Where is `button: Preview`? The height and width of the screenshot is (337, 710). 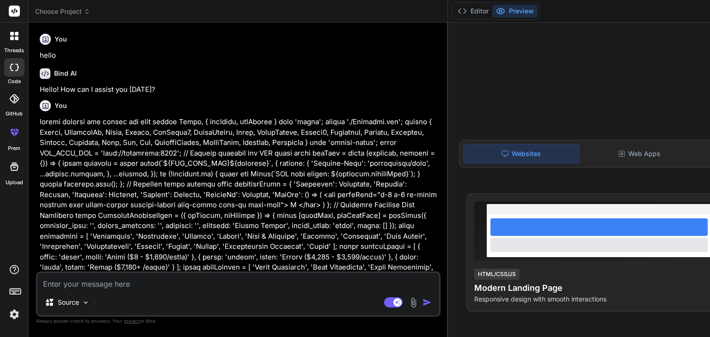 button: Preview is located at coordinates (515, 11).